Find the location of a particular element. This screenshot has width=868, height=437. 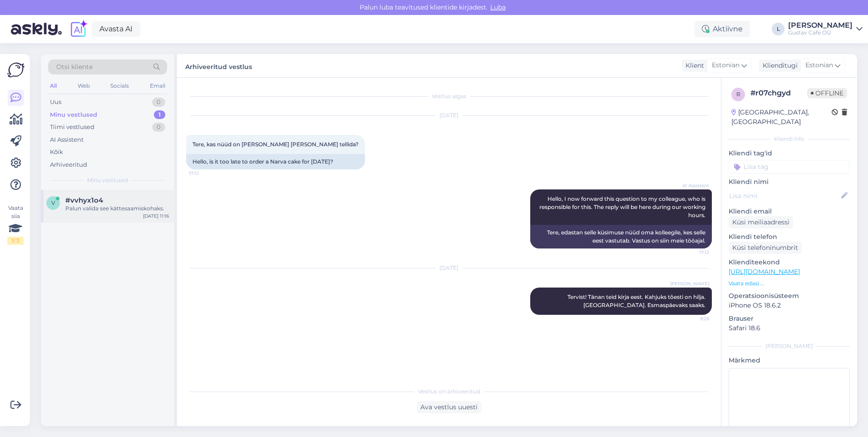

div: Aktiivne is located at coordinates (722, 29).